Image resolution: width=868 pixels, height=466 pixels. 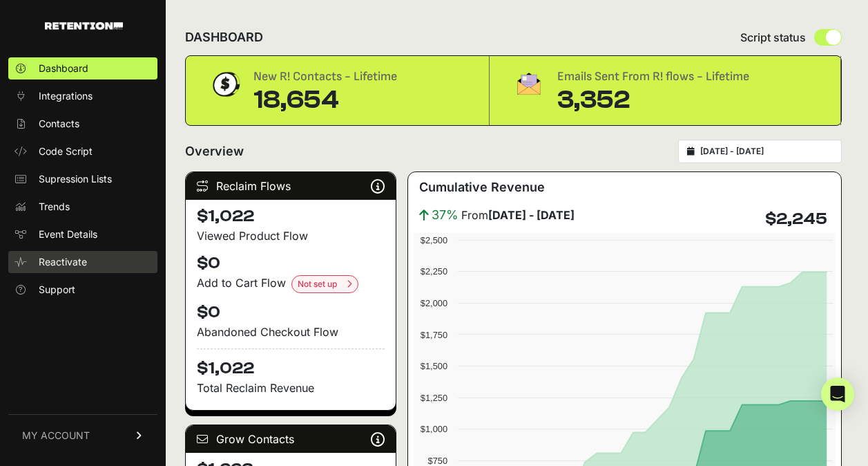 What do you see at coordinates (63, 68) in the screenshot?
I see `span: Dashboard` at bounding box center [63, 68].